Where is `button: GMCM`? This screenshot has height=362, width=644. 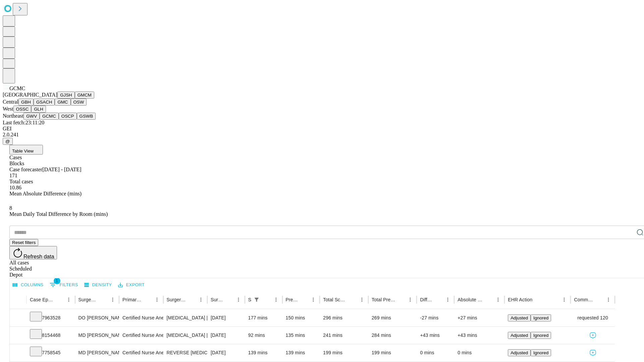 button: GMCM is located at coordinates (84, 95).